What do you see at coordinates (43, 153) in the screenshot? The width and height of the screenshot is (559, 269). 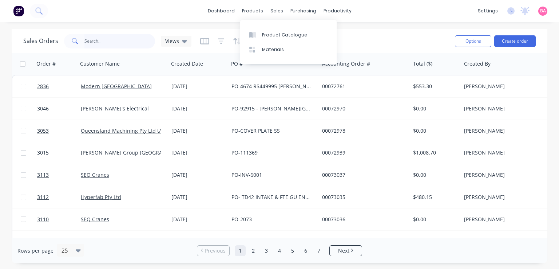 I see `span: 3015` at bounding box center [43, 153].